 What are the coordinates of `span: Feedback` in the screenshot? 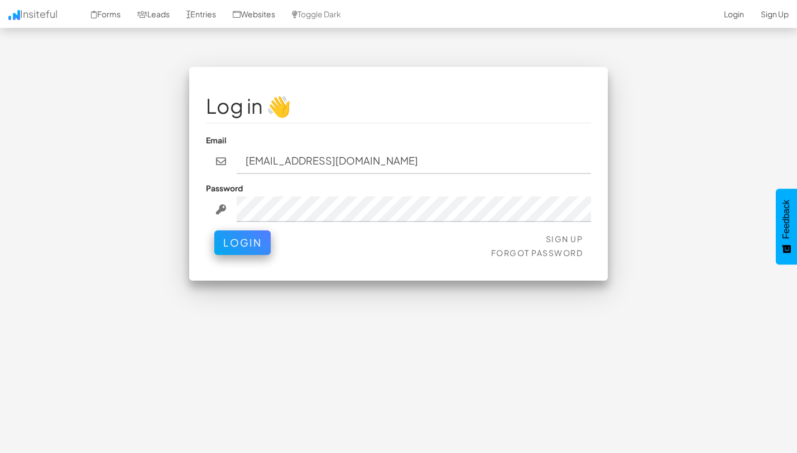 It's located at (787, 219).